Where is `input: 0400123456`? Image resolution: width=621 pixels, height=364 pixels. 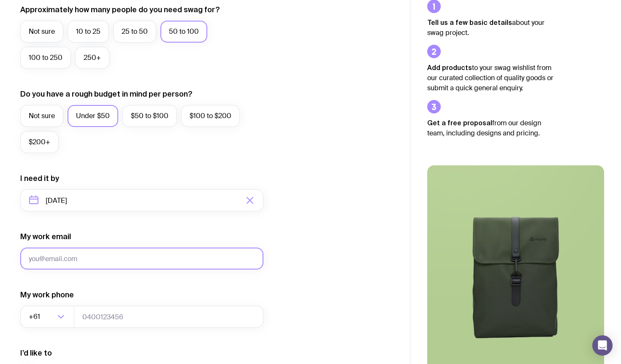
input: 0400123456 is located at coordinates (168, 317).